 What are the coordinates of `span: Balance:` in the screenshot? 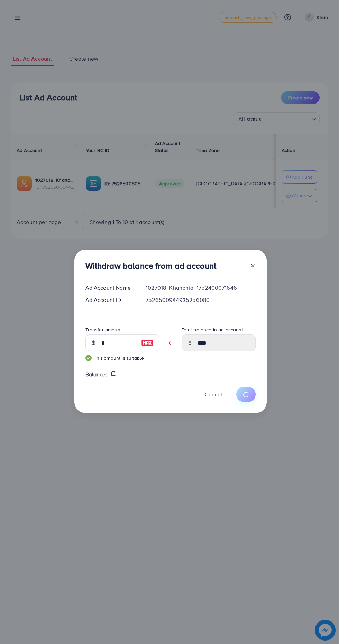 It's located at (96, 374).